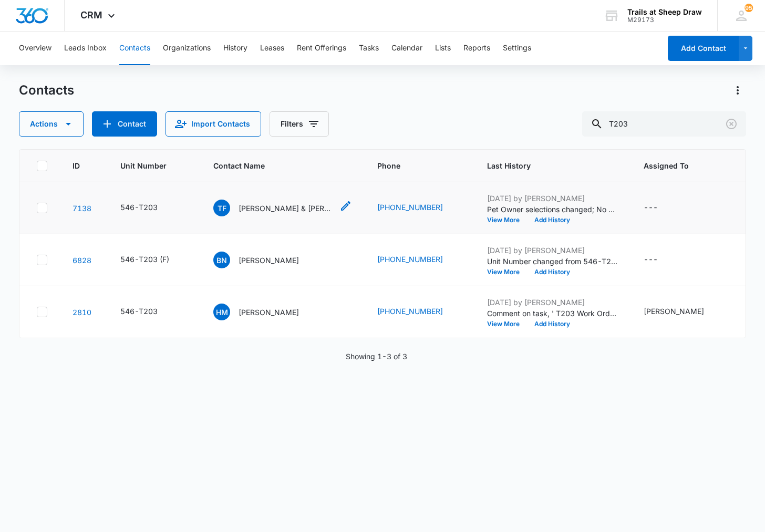 This screenshot has height=532, width=765. What do you see at coordinates (552, 209) in the screenshot?
I see `p: Pet Owner selections changed; No was added.` at bounding box center [552, 209].